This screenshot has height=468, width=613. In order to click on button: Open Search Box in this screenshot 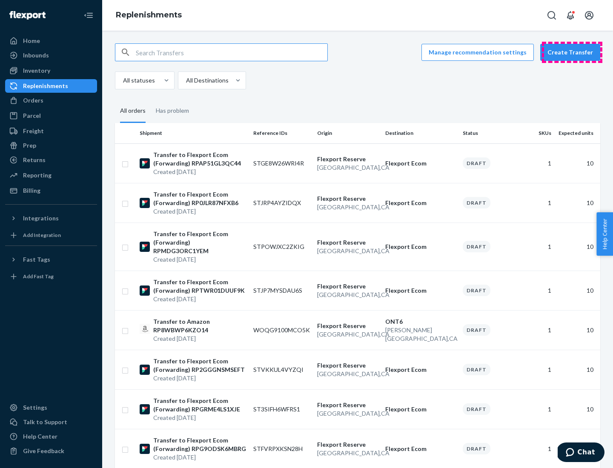, I will do `click(551, 15)`.